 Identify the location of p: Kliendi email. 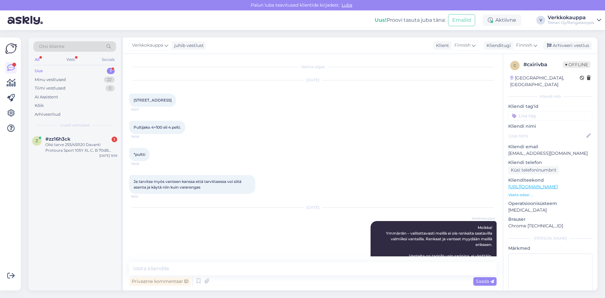
(550, 146).